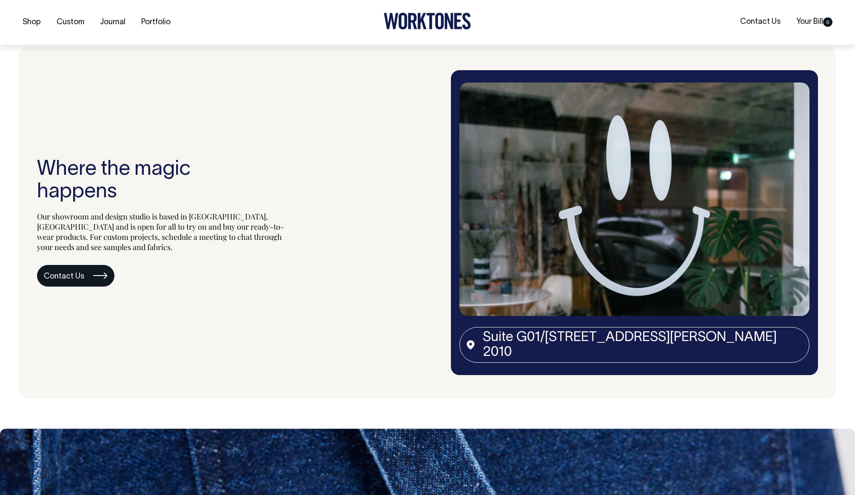  What do you see at coordinates (828, 22) in the screenshot?
I see `span: 0` at bounding box center [828, 22].